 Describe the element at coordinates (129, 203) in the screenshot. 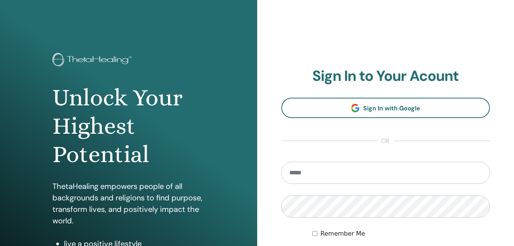

I see `p: ThetaHealing empowers people of all backgrounds and religions to find purpose, transform lives, a...` at that location.